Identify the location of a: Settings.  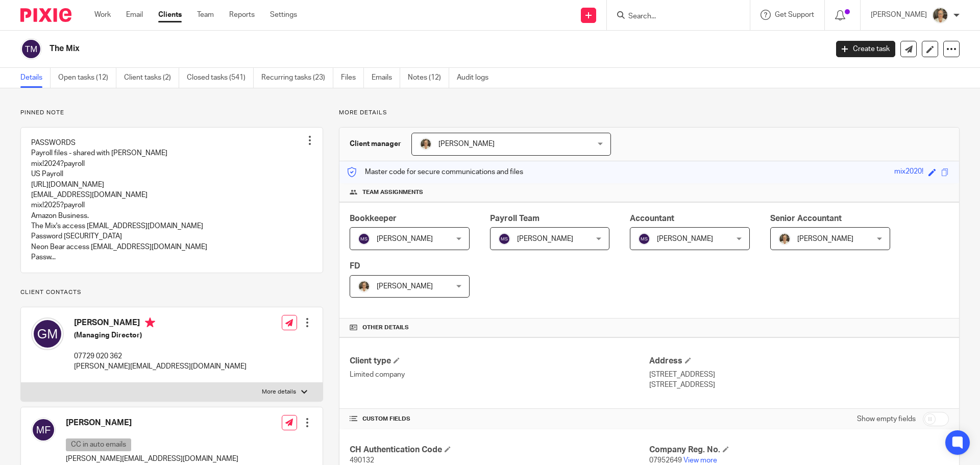
(283, 15).